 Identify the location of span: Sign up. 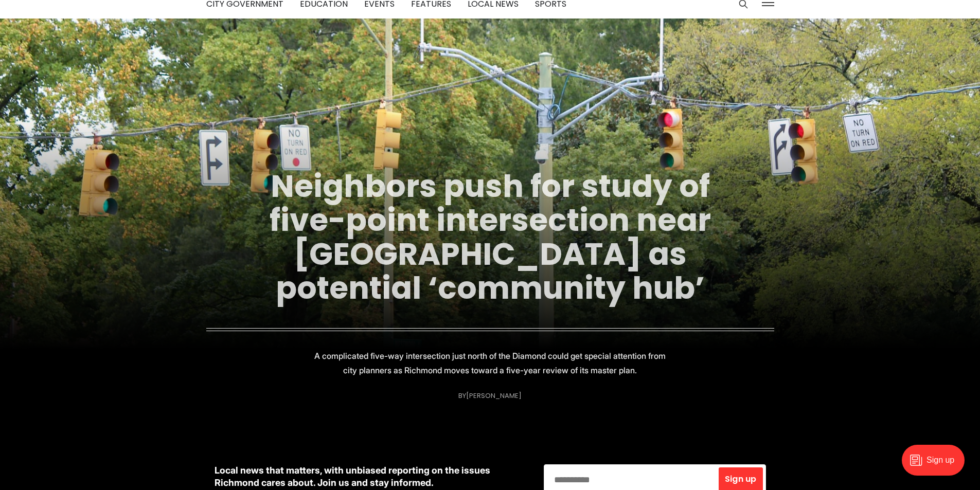
(740, 479).